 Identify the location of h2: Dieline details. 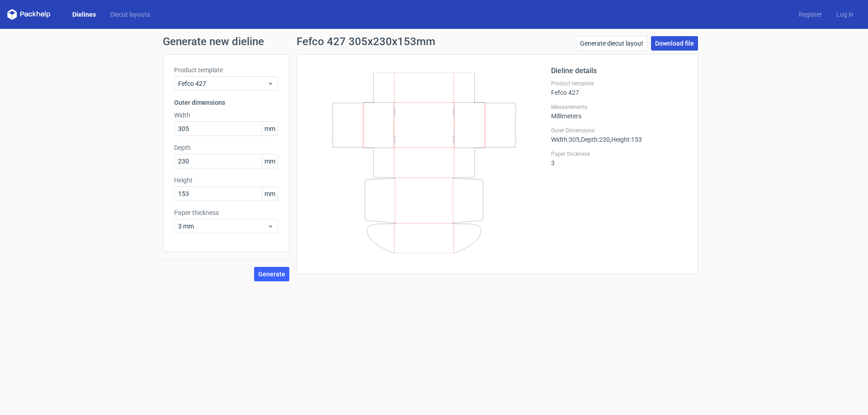
(619, 71).